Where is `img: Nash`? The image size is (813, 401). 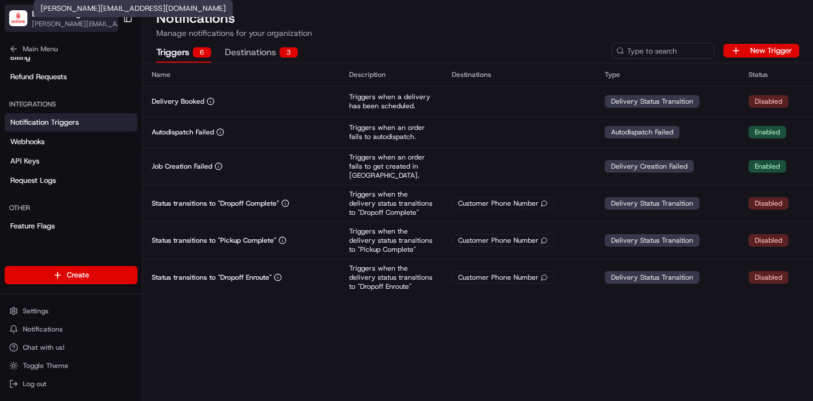
img: Nash is located at coordinates (23, 23).